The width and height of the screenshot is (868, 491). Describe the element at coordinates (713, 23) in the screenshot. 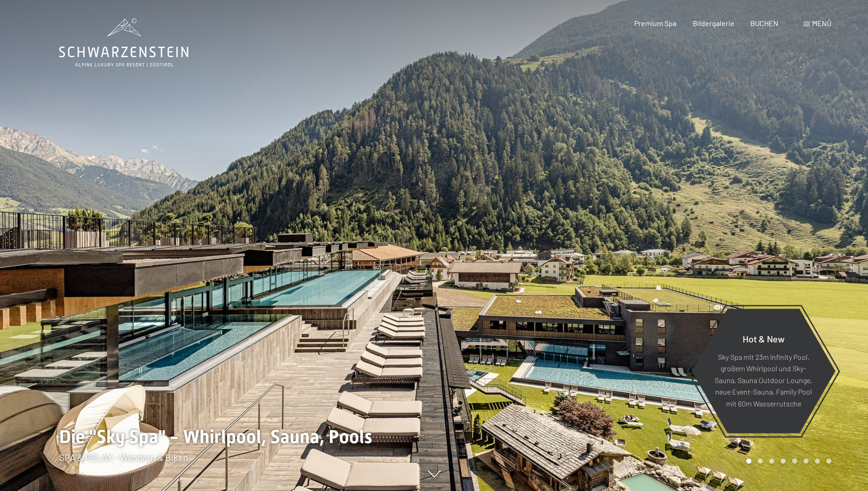

I see `a: Bildergalerie` at that location.